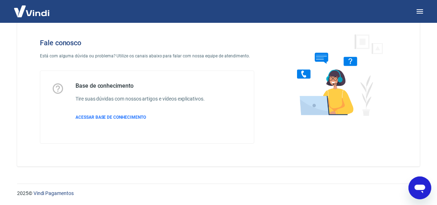  Describe the element at coordinates (32, 11) in the screenshot. I see `img: Vindi` at that location.